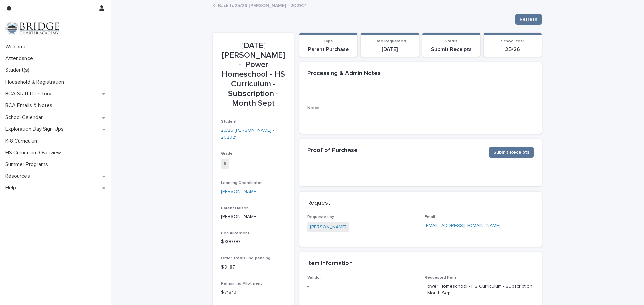 Image resolution: width=644 pixels, height=305 pixels. What do you see at coordinates (319, 203) in the screenshot?
I see `h2: Request` at bounding box center [319, 203].